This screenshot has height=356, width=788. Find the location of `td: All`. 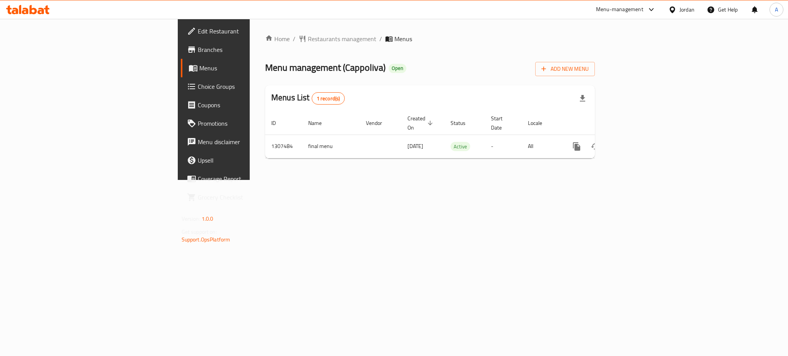

td: All is located at coordinates (541, 146).